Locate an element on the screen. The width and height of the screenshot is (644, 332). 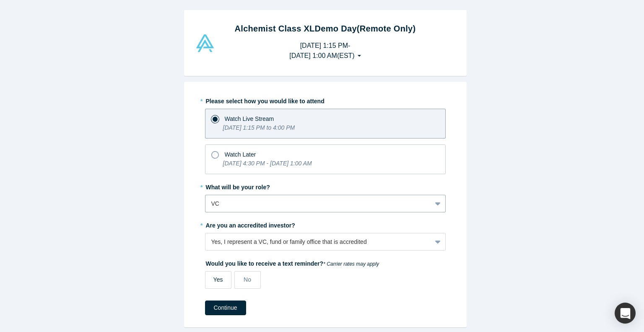
span: Yes is located at coordinates (218, 279).